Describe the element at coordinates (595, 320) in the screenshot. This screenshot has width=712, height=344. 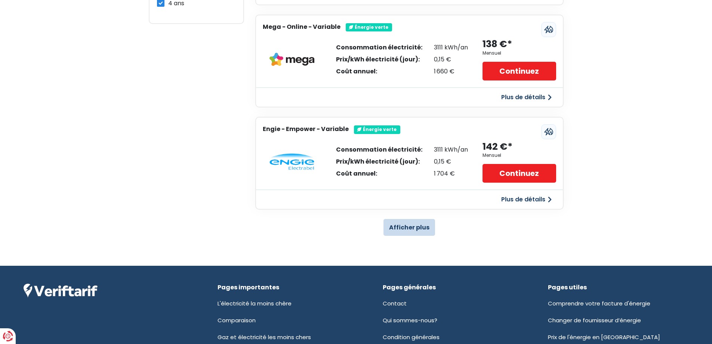
I see `a: Changer de fournisseur d’énergie` at that location.